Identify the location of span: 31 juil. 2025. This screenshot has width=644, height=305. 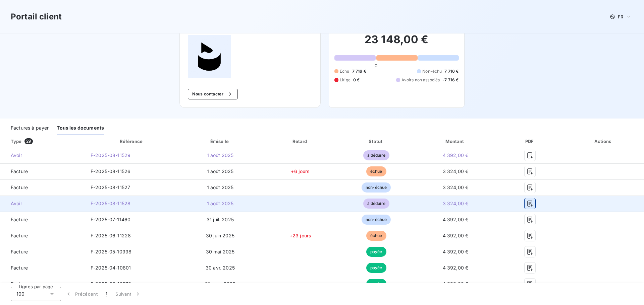
(220, 219).